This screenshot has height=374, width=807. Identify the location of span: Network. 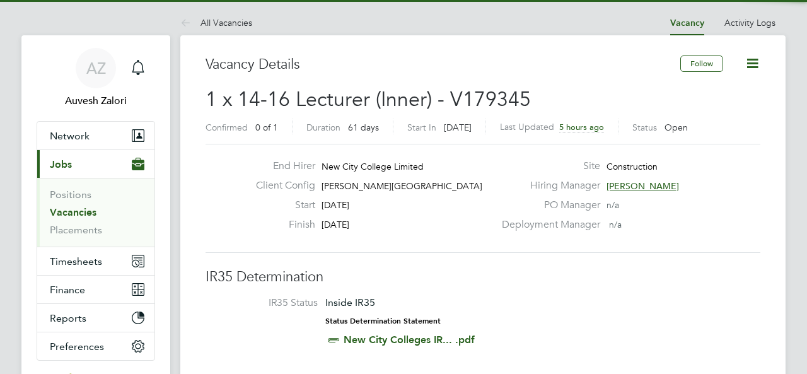
(69, 136).